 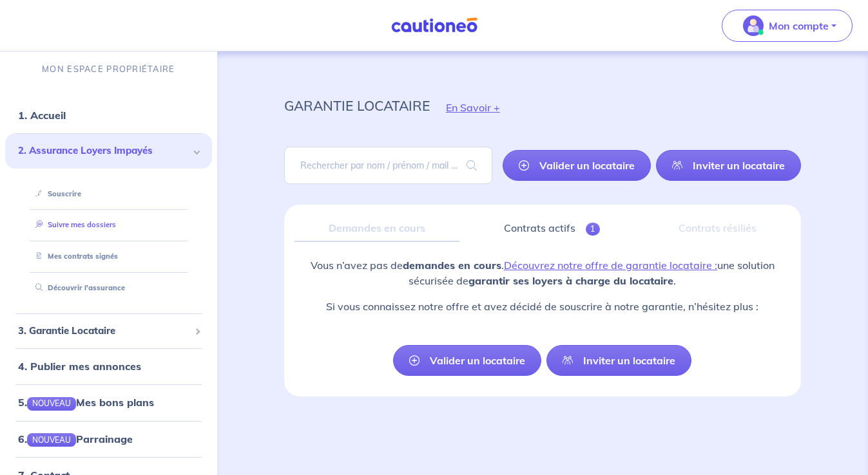 What do you see at coordinates (451, 265) in the screenshot?
I see `strong: demandes en cours` at bounding box center [451, 265].